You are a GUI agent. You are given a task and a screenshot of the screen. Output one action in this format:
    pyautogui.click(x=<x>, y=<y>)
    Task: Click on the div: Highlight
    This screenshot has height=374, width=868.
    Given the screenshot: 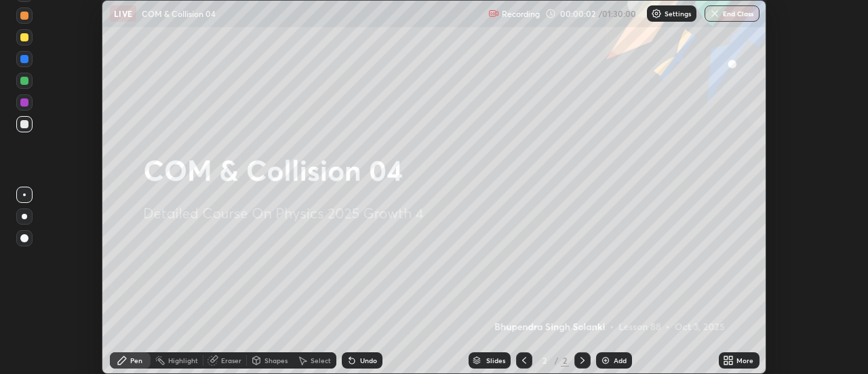 What is the action you would take?
    pyautogui.click(x=184, y=360)
    